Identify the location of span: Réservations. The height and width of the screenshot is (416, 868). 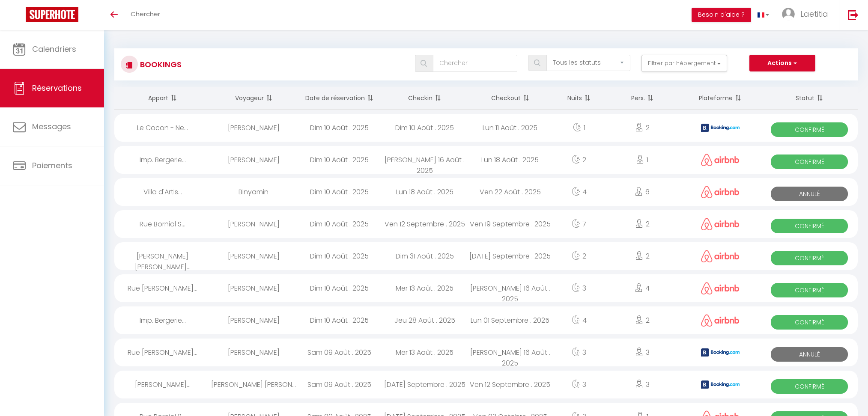
(57, 87).